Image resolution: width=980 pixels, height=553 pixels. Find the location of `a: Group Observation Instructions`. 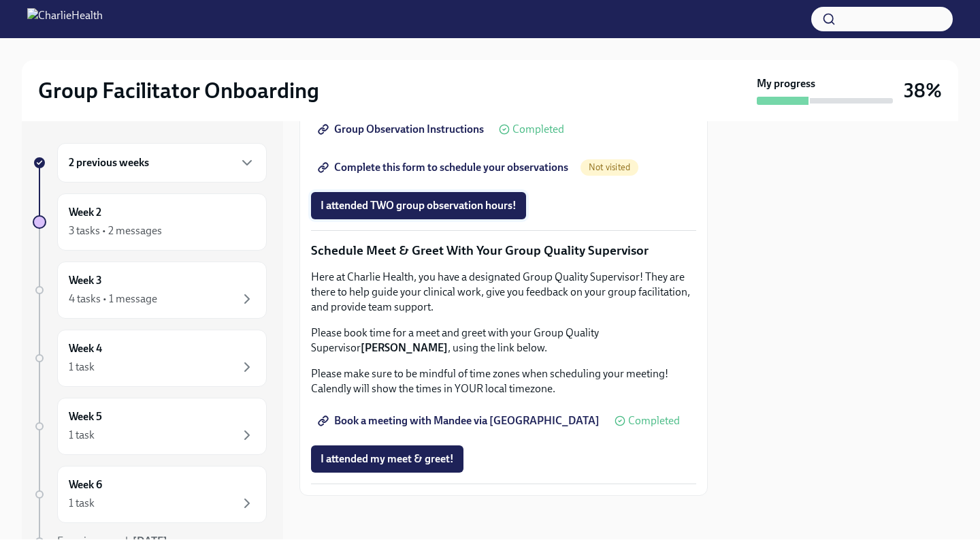

a: Group Observation Instructions is located at coordinates (402, 129).